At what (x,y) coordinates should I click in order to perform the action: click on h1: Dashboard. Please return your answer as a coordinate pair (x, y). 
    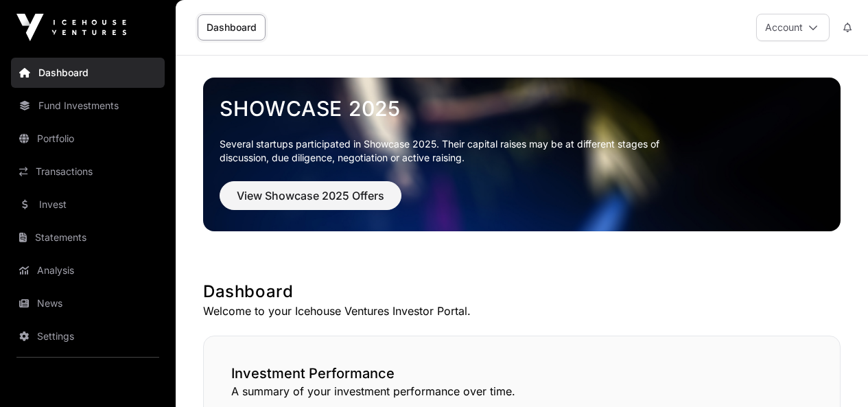
    Looking at the image, I should click on (521, 291).